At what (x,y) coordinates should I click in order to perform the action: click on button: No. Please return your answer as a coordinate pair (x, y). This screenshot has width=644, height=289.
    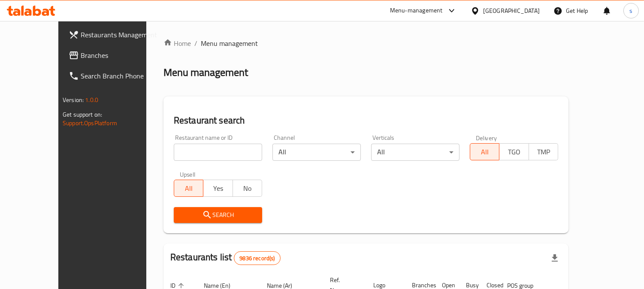
    Looking at the image, I should click on (247, 188).